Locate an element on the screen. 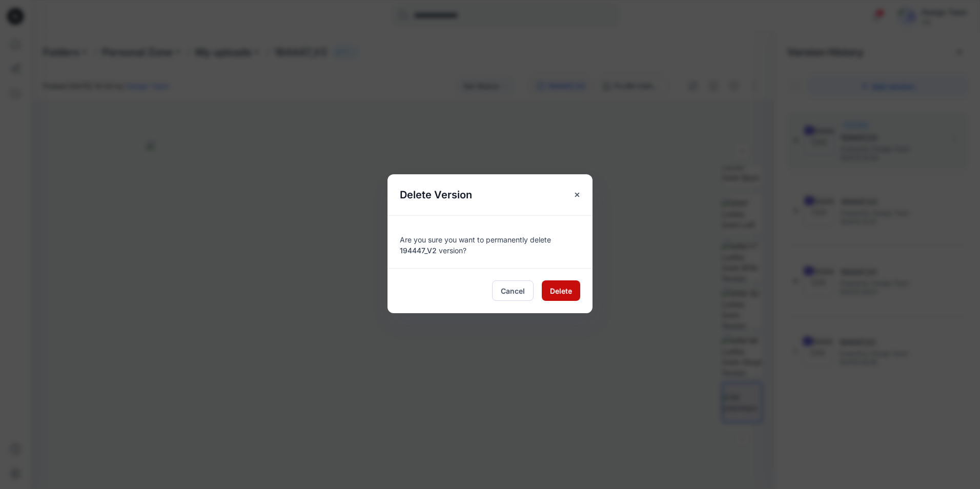 The image size is (980, 489). h5: Delete Version is located at coordinates (435, 194).